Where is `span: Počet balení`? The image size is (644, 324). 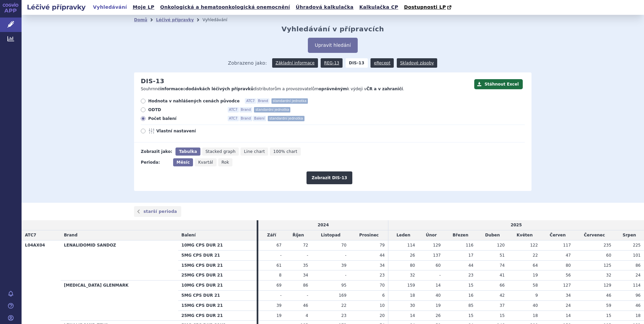 span: Počet balení is located at coordinates (185, 119).